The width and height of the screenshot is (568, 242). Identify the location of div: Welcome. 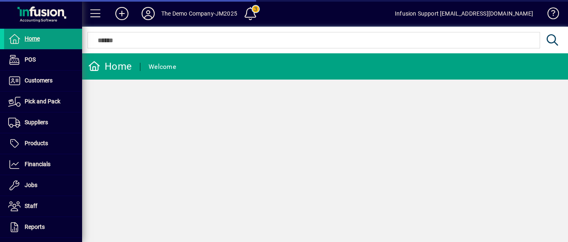
(162, 67).